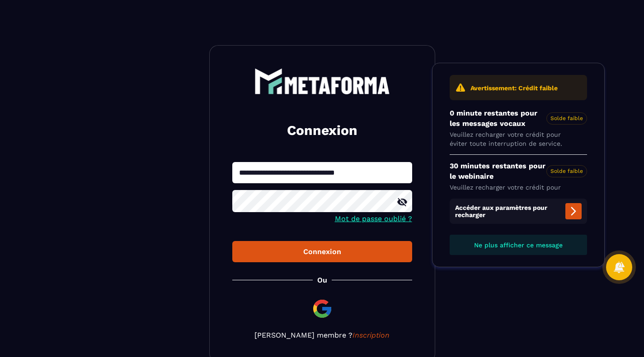 This screenshot has width=644, height=357. I want to click on button: Ne plus afficher ce message, so click(518, 245).